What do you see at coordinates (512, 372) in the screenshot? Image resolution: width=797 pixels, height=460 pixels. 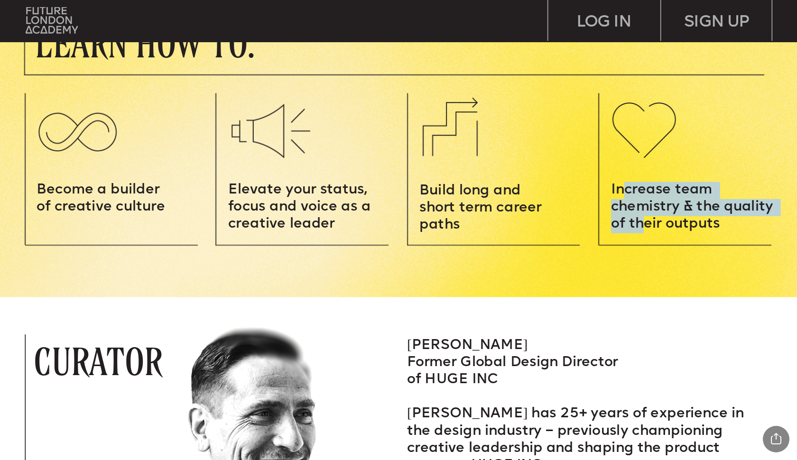 I see `span: Former Global Design Director of HUGE INC` at bounding box center [512, 372].